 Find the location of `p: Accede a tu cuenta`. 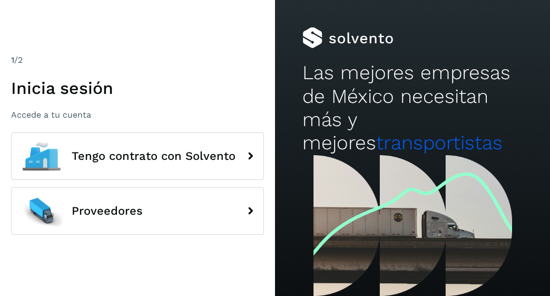

p: Accede a tu cuenta is located at coordinates (138, 114).